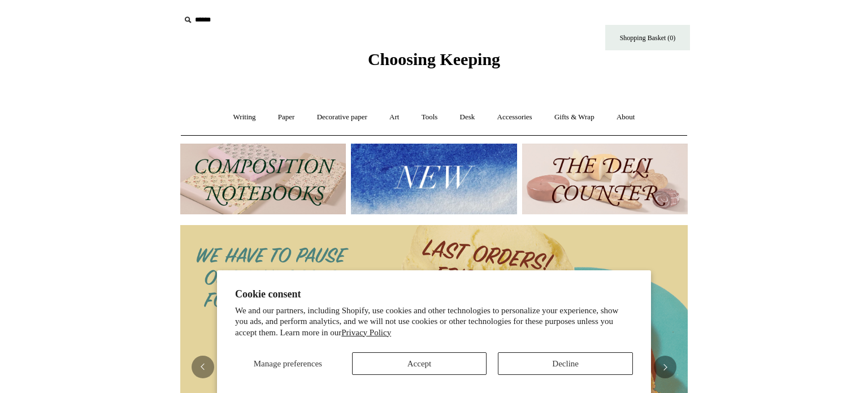 The width and height of the screenshot is (868, 393). Describe the element at coordinates (367, 332) in the screenshot. I see `a: Privacy Policy` at that location.